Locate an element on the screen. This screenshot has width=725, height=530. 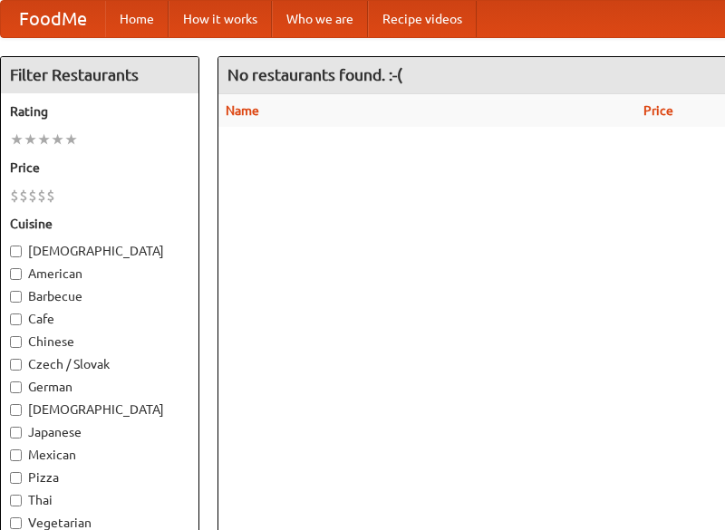
input: Mexican is located at coordinates (15, 455).